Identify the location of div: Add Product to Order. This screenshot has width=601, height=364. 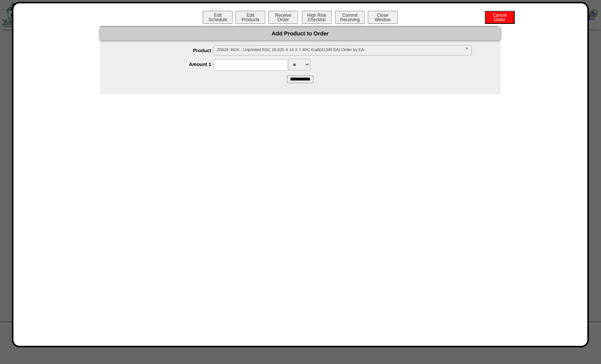
(300, 33).